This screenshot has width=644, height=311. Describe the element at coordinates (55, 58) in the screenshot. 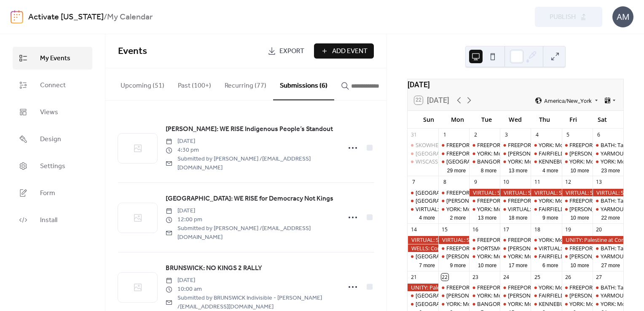

I see `span: My Events` at that location.